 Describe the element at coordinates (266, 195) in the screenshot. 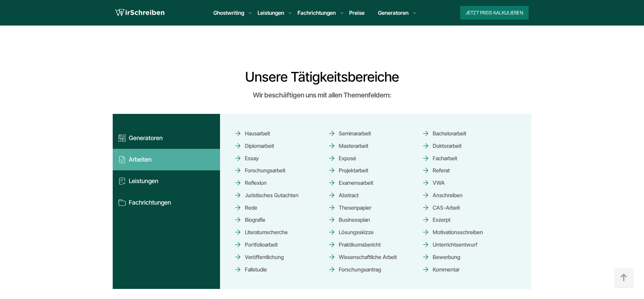

I see `a: Juristisches Gutachten` at that location.